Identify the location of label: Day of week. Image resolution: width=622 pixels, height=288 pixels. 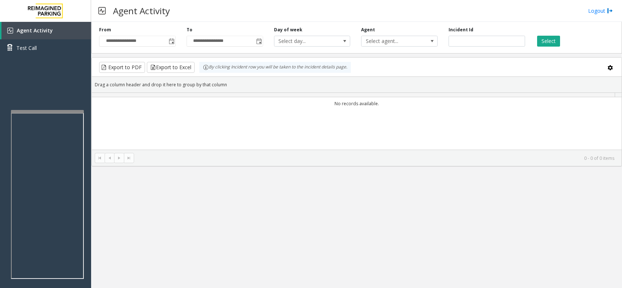
(288, 30).